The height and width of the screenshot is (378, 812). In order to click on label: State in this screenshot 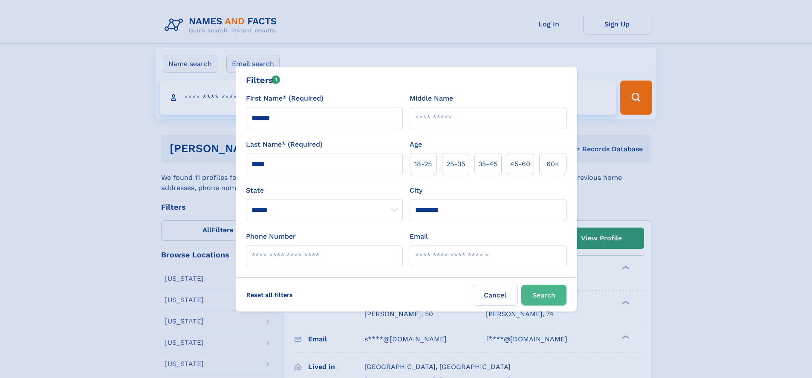, I will do `click(324, 190)`.